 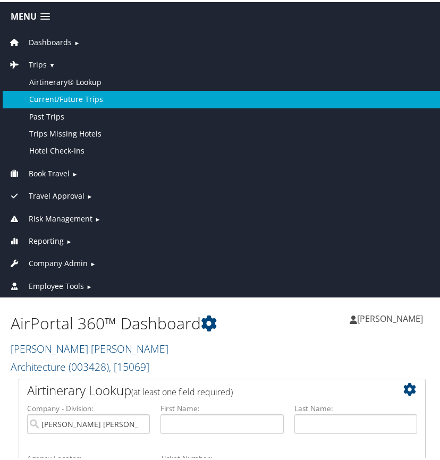 I want to click on h2: Airtinerary Lookup, so click(x=205, y=388).